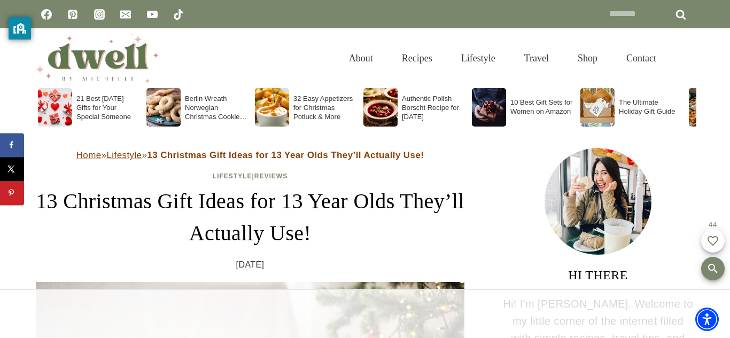 The height and width of the screenshot is (338, 730). What do you see at coordinates (271, 176) in the screenshot?
I see `a: Reviews` at bounding box center [271, 176].